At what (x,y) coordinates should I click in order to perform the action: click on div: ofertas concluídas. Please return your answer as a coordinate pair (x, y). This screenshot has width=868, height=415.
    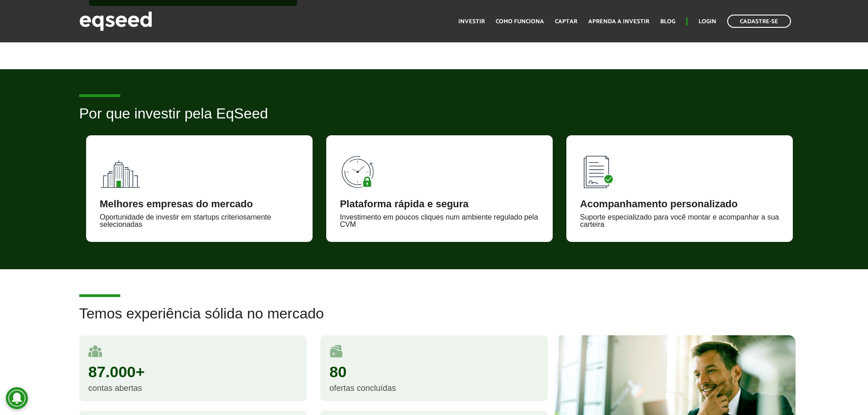
    Looking at the image, I should click on (434, 388).